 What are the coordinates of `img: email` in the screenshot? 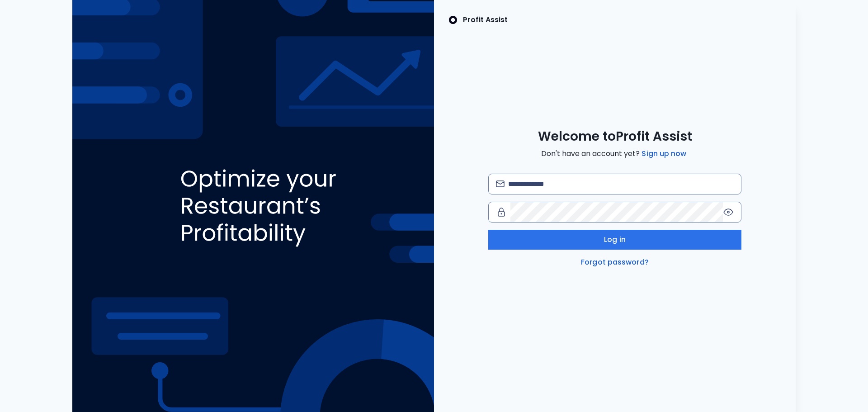 It's located at (500, 183).